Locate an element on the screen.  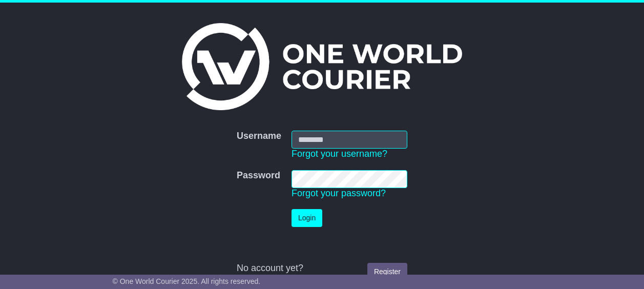
a: Forgot your password? is located at coordinates (339, 193).